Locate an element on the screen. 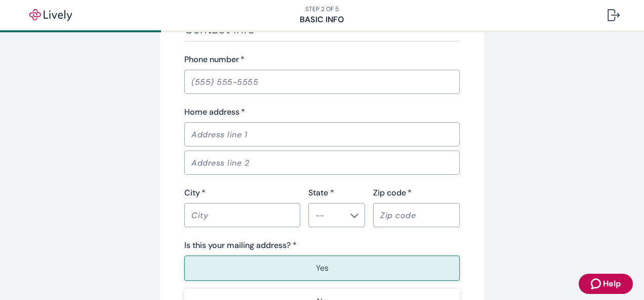 The width and height of the screenshot is (644, 300). input: (555) 555-5555 is located at coordinates (322, 82).